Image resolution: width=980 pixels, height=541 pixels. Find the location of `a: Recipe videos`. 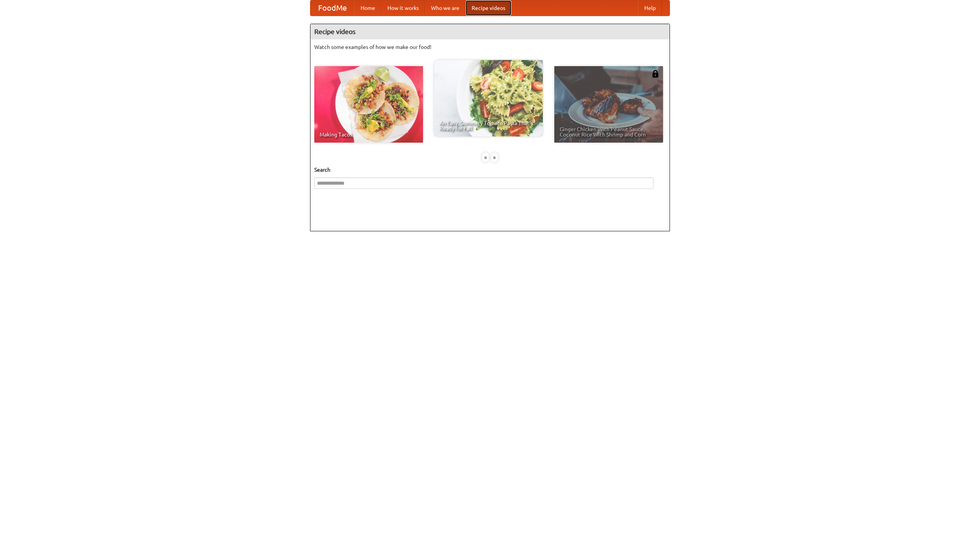

a: Recipe videos is located at coordinates (488, 8).